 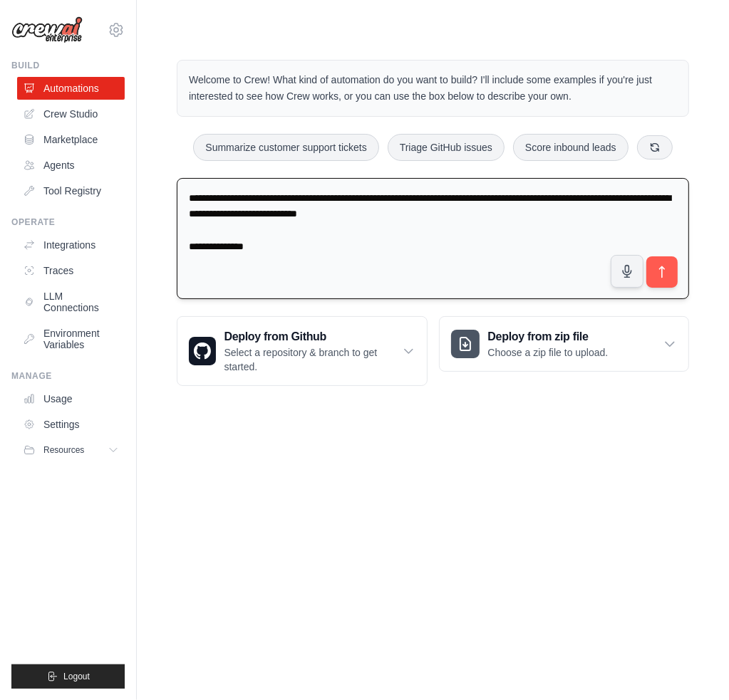 What do you see at coordinates (547, 353) in the screenshot?
I see `p: Choose a zip file to upload.` at bounding box center [547, 353].